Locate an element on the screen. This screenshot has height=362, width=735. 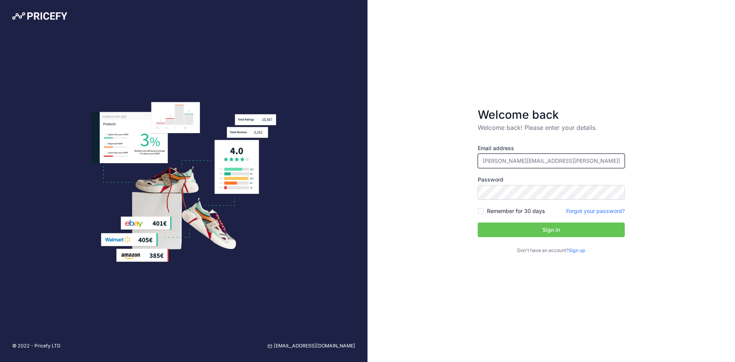
label: Password is located at coordinates (551, 179).